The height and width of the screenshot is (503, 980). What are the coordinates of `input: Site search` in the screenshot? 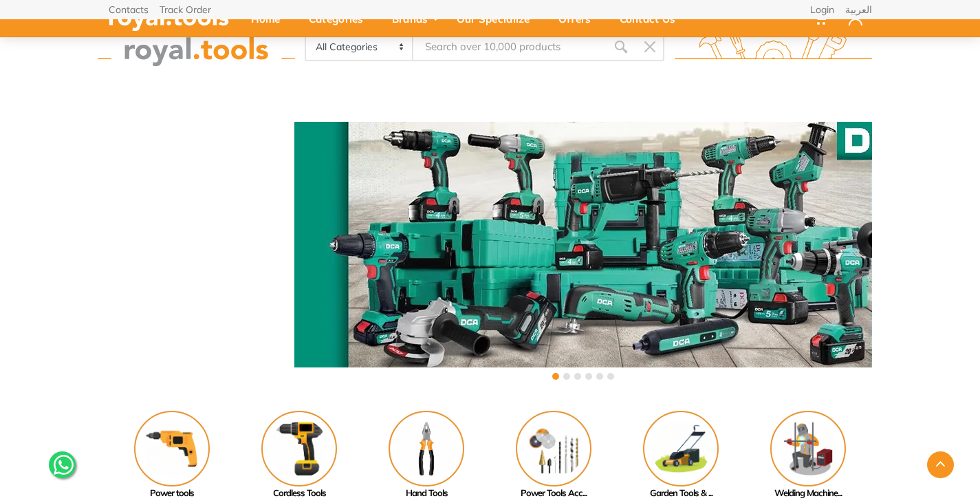 It's located at (509, 47).